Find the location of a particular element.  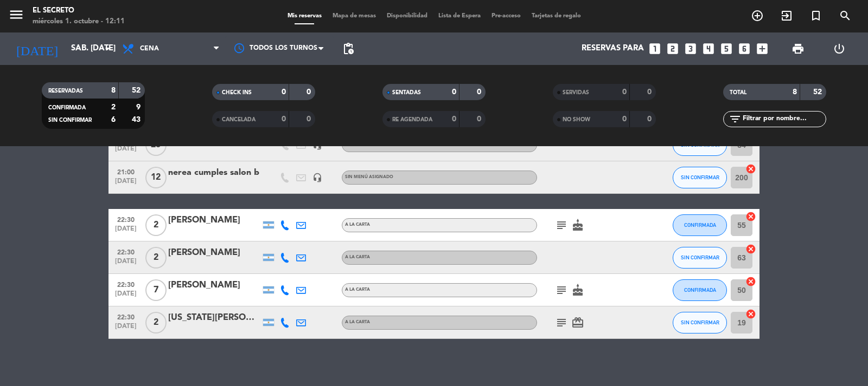

span: Sin menú asignado is located at coordinates (369, 178).